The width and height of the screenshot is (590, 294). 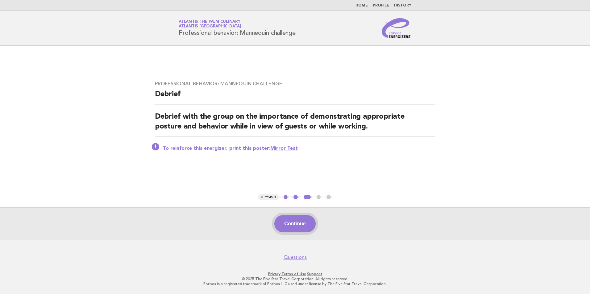 I want to click on button: 1, so click(x=286, y=198).